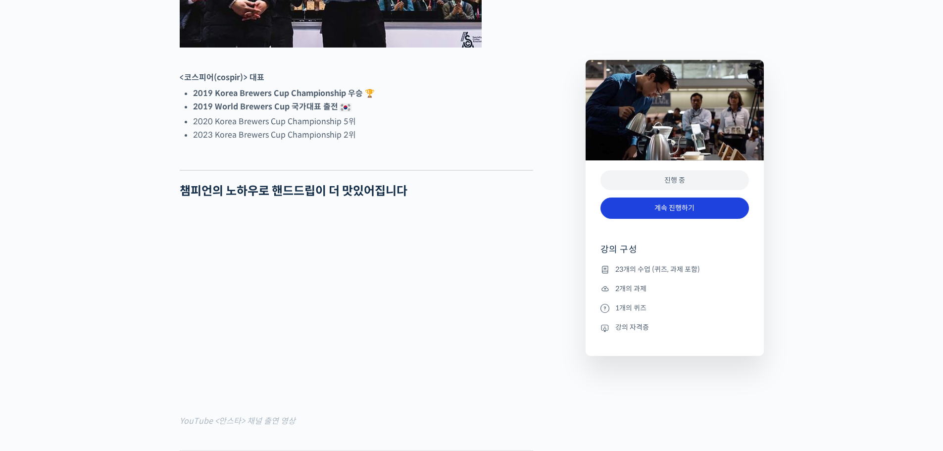 The width and height of the screenshot is (943, 451). I want to click on strong: <코스피어(cospir)> 대표, so click(222, 77).